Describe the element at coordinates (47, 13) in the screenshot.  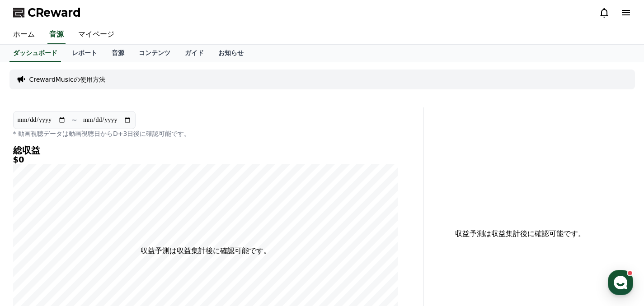
I see `a: CReward` at that location.